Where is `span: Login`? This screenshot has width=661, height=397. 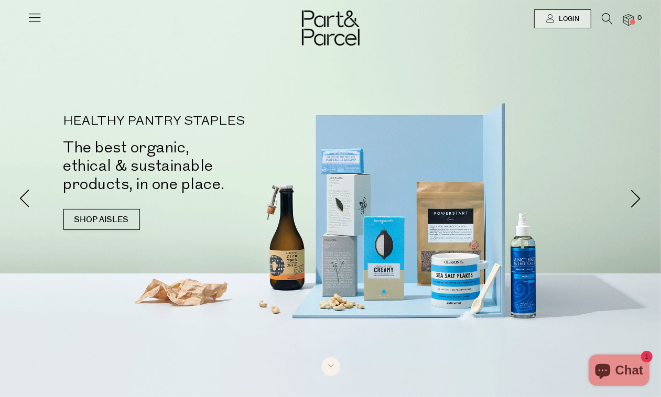
span: Login is located at coordinates (567, 19).